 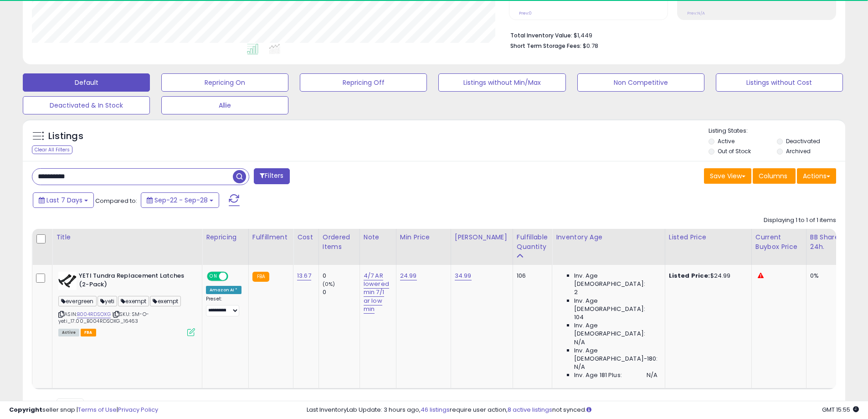 What do you see at coordinates (531, 276) in the screenshot?
I see `div: 106` at bounding box center [531, 276].